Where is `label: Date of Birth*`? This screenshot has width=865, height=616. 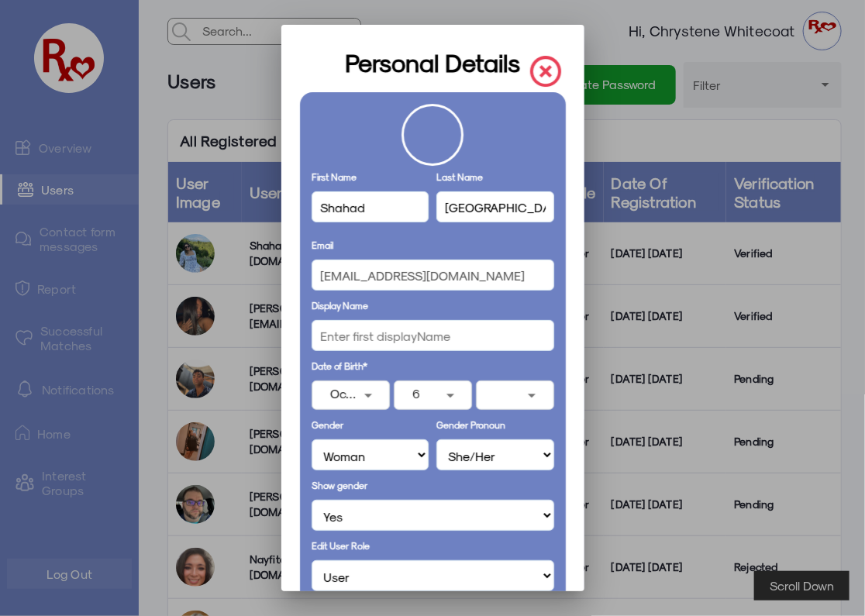
label: Date of Birth* is located at coordinates (339, 365).